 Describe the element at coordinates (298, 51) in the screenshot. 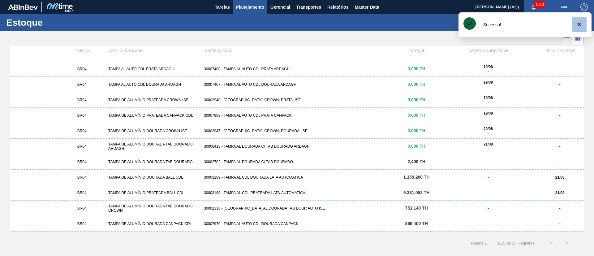

I see `div: MATERIAL ATIVO` at that location.